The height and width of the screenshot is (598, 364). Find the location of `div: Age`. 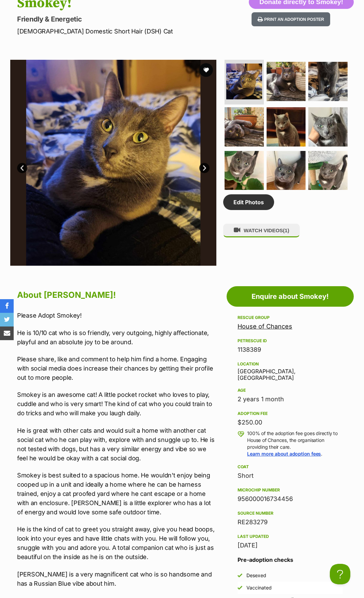

div: Age is located at coordinates (289, 390).